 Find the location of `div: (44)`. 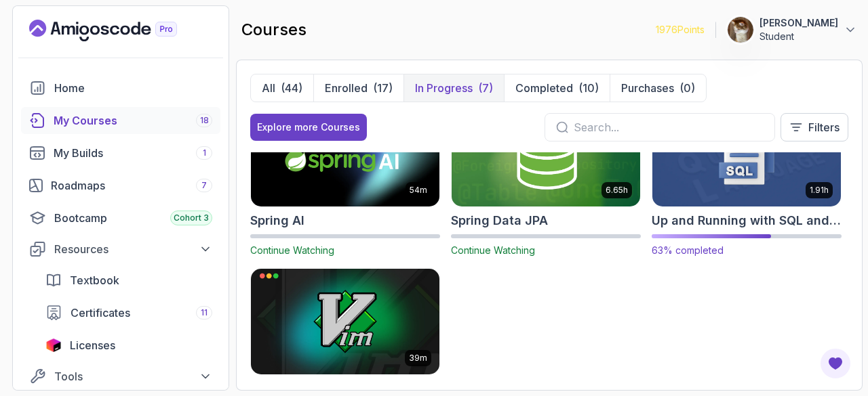

div: (44) is located at coordinates (292, 88).